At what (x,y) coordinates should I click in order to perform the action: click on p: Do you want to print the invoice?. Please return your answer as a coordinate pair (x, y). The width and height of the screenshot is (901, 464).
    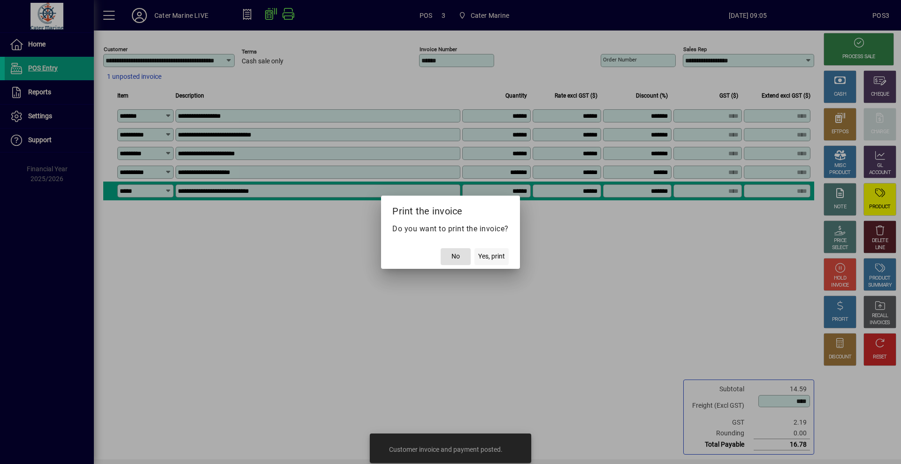
    Looking at the image, I should click on (450, 229).